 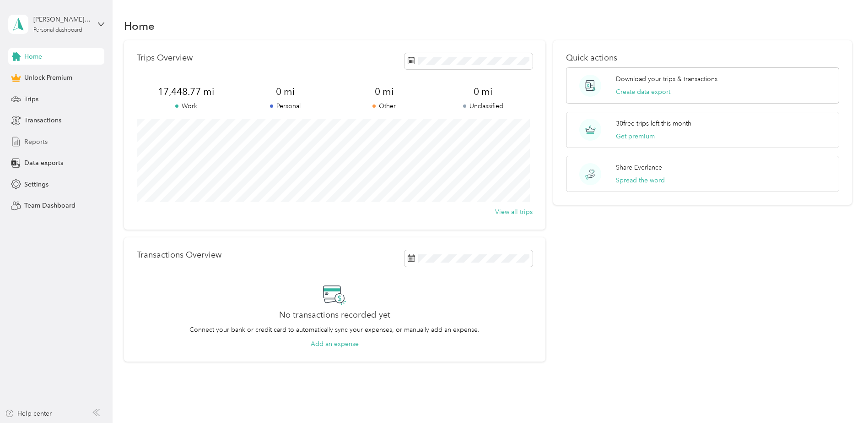 What do you see at coordinates (635, 136) in the screenshot?
I see `button: Get premium` at bounding box center [635, 136].